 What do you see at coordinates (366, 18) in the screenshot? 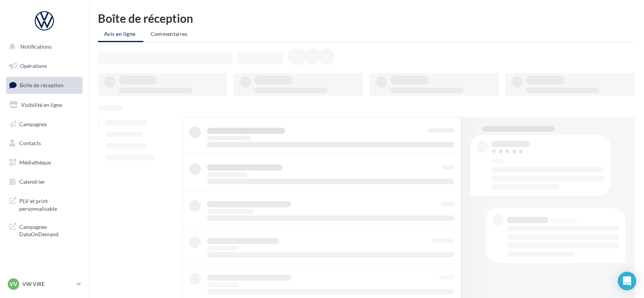
I see `div: Boîte de réception` at bounding box center [366, 18].